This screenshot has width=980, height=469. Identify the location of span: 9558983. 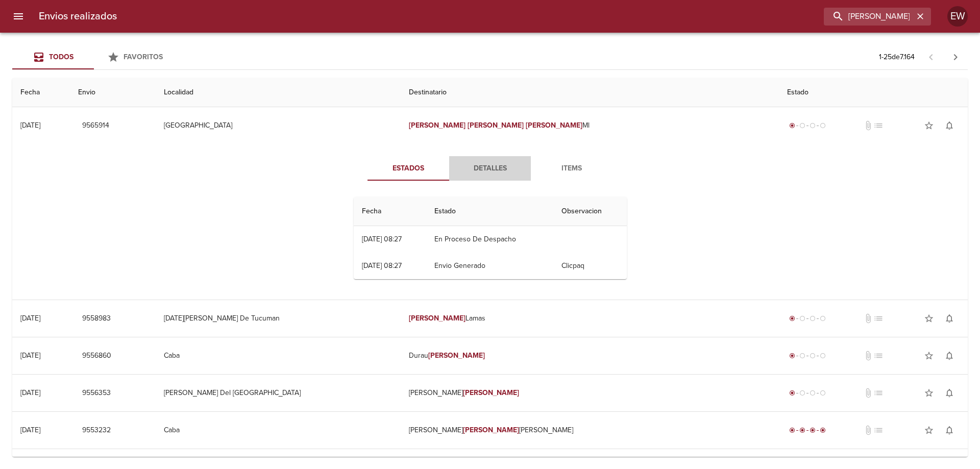
(97, 319).